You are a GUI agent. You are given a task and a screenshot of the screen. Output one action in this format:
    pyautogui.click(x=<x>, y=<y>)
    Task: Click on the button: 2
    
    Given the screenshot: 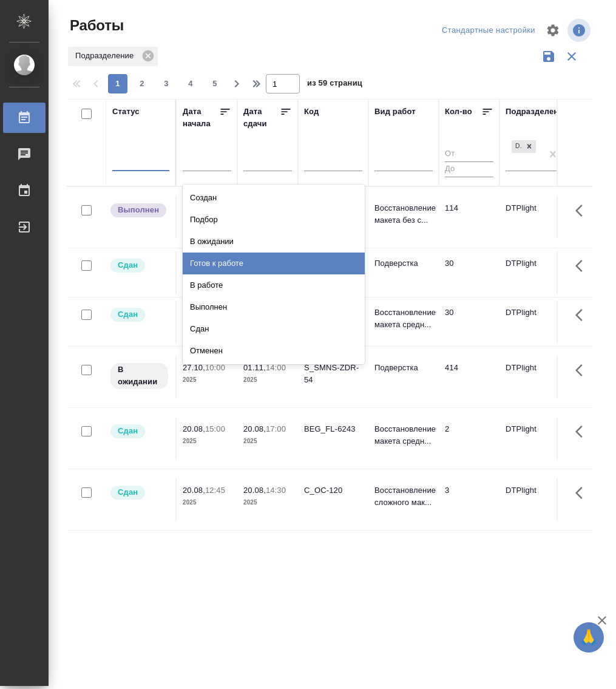 What is the action you would take?
    pyautogui.click(x=142, y=84)
    